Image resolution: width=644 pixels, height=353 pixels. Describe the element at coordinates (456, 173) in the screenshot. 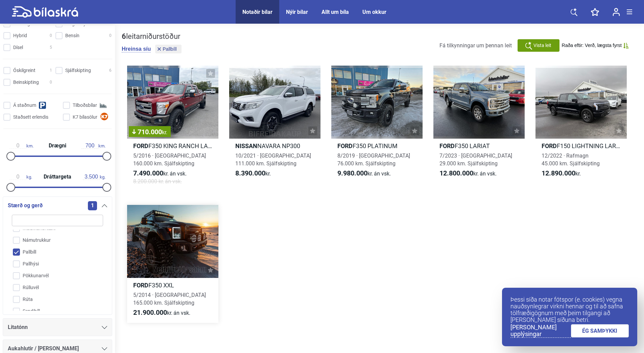

I see `b: 12.800.000` at that location.